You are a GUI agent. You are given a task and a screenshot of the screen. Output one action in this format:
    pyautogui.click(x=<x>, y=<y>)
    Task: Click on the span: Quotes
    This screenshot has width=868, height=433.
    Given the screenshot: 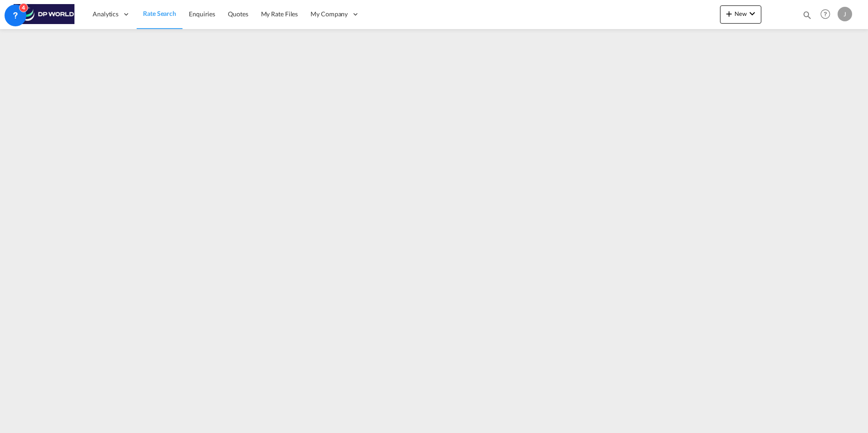 What is the action you would take?
    pyautogui.click(x=238, y=13)
    